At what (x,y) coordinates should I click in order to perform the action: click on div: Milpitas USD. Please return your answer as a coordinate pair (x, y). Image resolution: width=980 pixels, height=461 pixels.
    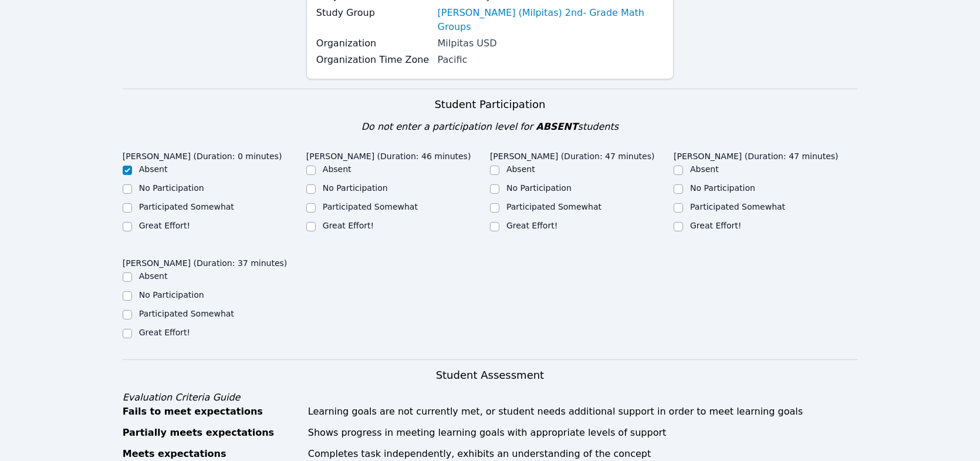
    Looking at the image, I should click on (551, 43).